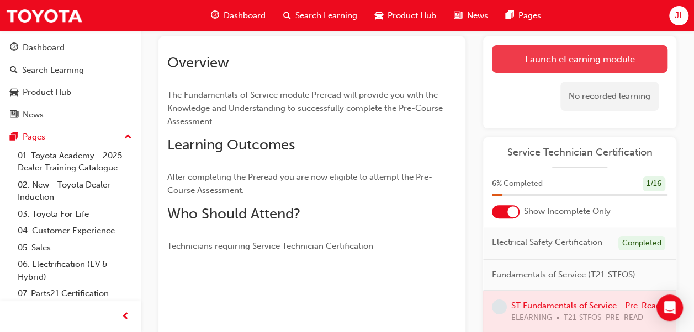  I want to click on span: Electrical Safety Certification, so click(547, 242).